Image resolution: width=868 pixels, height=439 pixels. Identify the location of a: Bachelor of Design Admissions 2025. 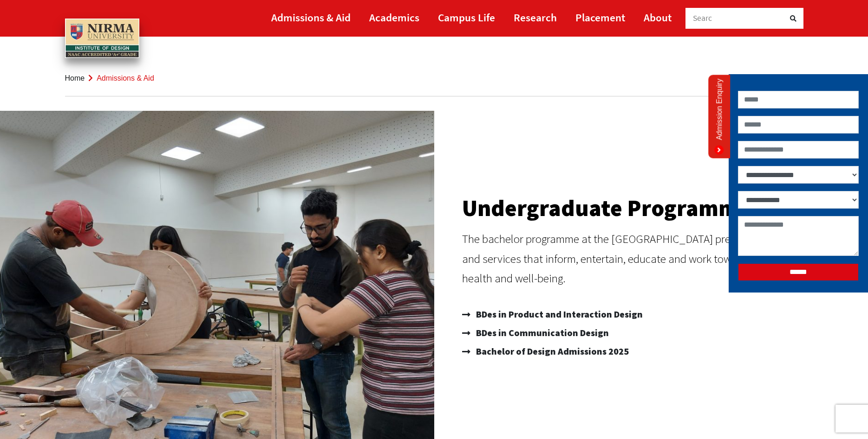
(660, 352).